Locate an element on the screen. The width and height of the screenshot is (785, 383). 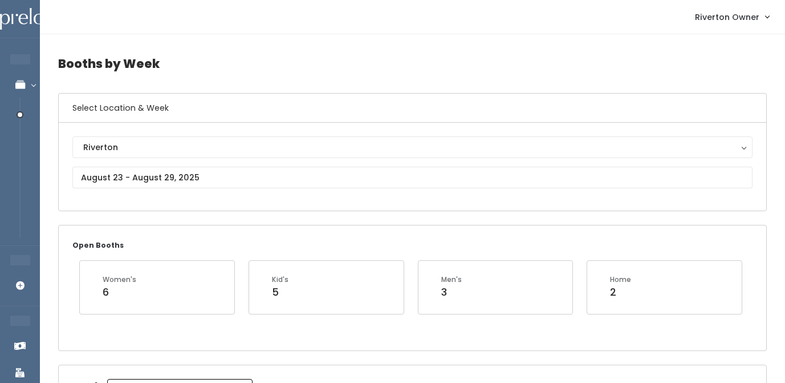
a: Riverton Owner is located at coordinates (732, 17).